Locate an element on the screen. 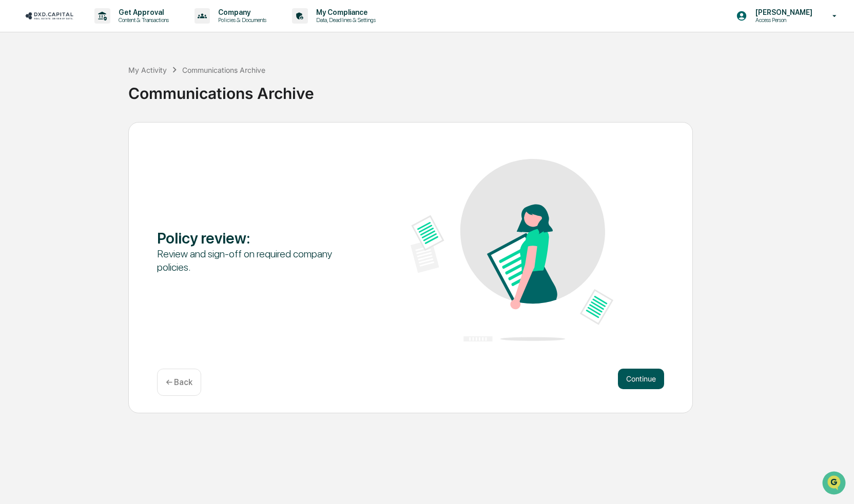 This screenshot has width=854, height=504. span: Pylon is located at coordinates (113, 177).